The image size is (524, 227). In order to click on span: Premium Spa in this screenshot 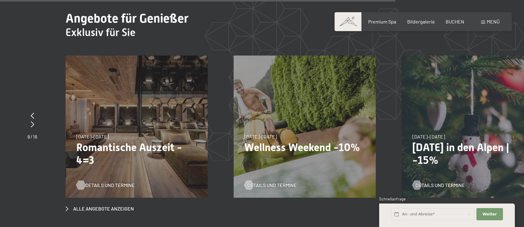, I will do `click(382, 21)`.